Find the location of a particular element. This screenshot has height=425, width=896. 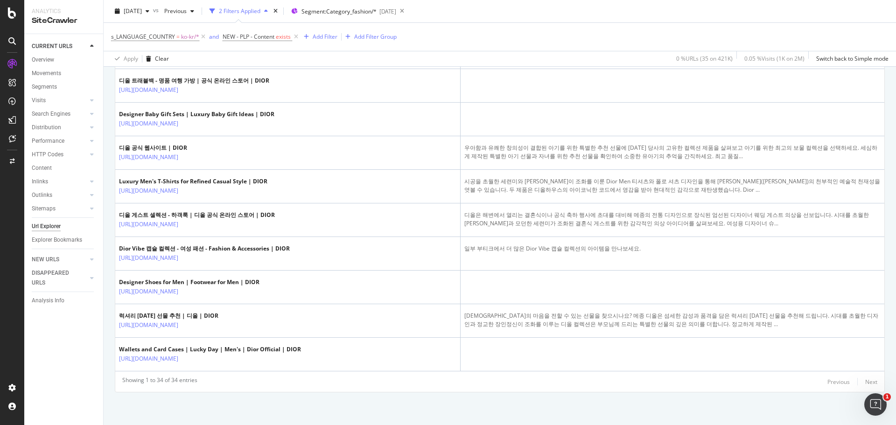

a: Analysis Info is located at coordinates (64, 301).